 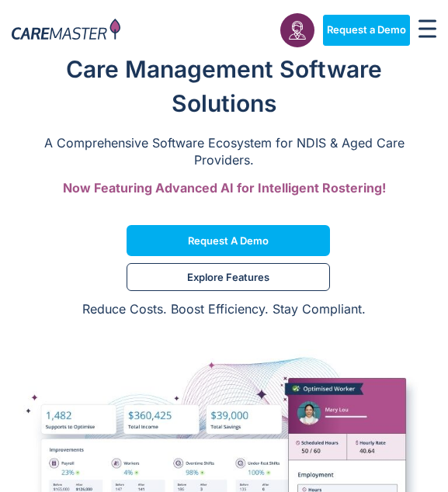 I want to click on span: Explore Features, so click(x=228, y=277).